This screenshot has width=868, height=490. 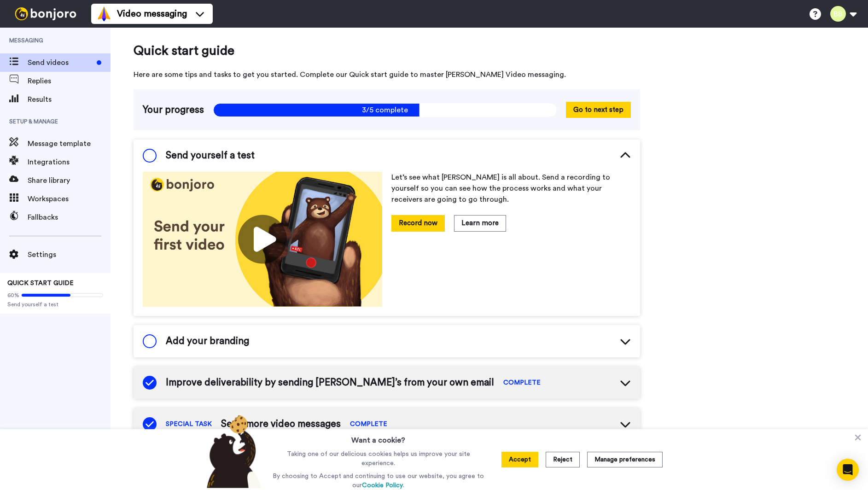 I want to click on span: Settings, so click(x=69, y=255).